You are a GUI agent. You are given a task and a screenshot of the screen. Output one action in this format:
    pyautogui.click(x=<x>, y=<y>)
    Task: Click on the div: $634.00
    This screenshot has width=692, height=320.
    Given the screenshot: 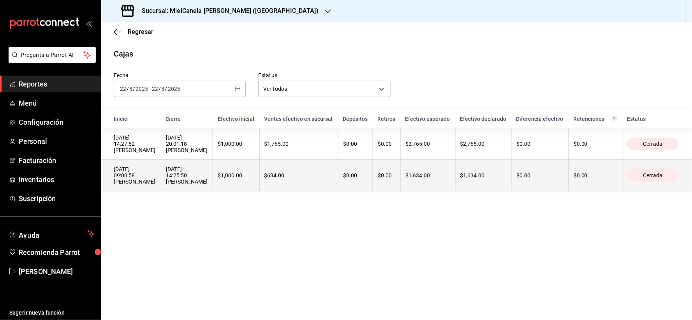 What is the action you would take?
    pyautogui.click(x=299, y=175)
    